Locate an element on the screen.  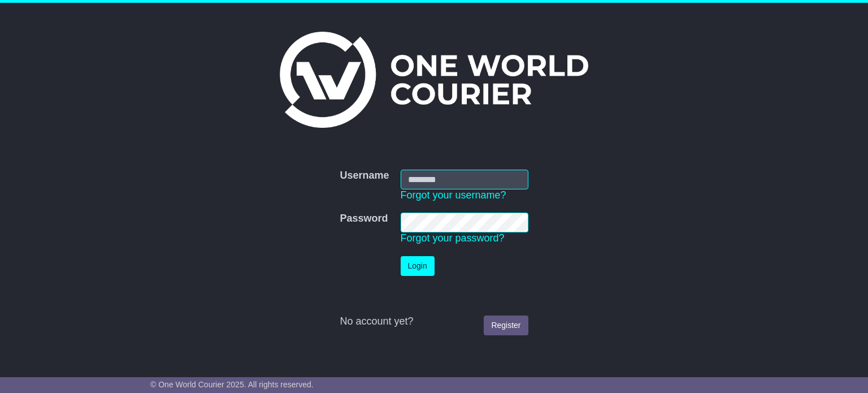
label: Password is located at coordinates (363, 219).